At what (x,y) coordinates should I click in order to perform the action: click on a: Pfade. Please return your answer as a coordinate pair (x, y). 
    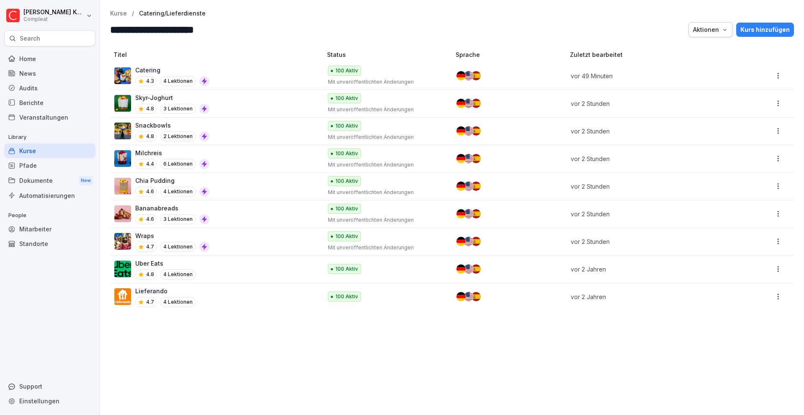
    Looking at the image, I should click on (50, 165).